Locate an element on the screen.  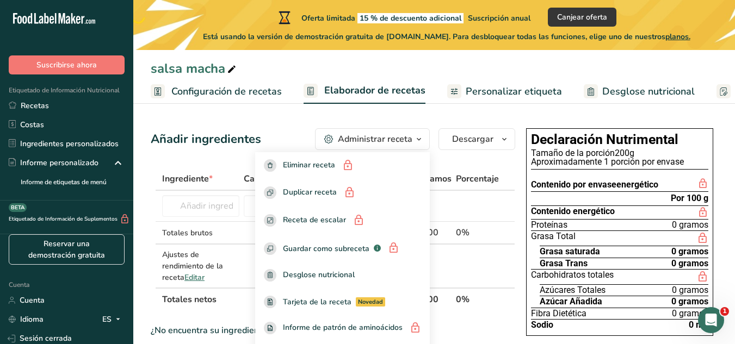
font: Sesión cerrada is located at coordinates (46, 338).